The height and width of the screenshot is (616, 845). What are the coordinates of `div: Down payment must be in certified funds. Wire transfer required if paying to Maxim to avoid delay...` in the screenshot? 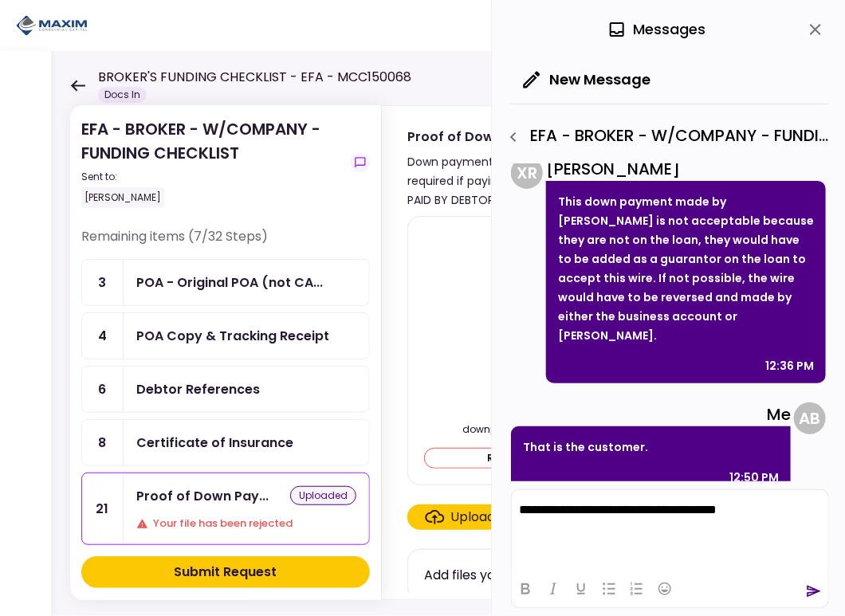 It's located at (564, 181).